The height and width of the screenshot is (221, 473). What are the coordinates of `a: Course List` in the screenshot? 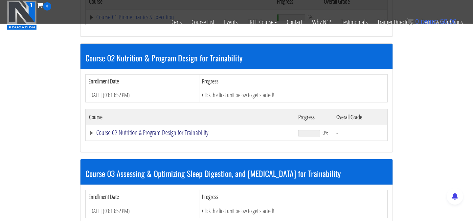 It's located at (203, 22).